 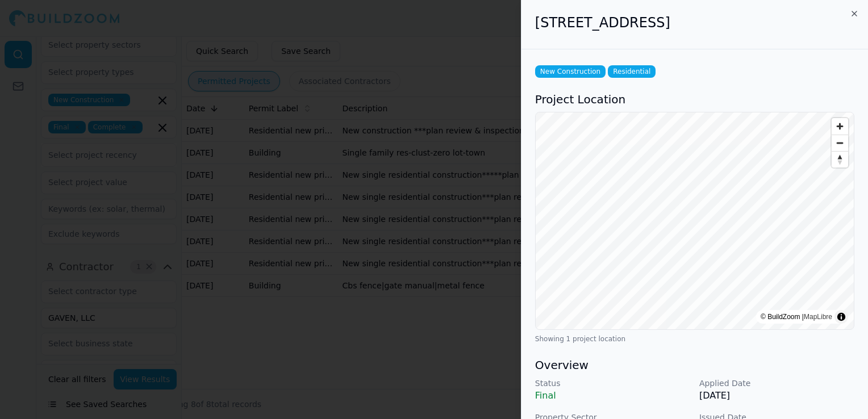 What do you see at coordinates (694, 220) in the screenshot?
I see `canvas: Map` at bounding box center [694, 220].